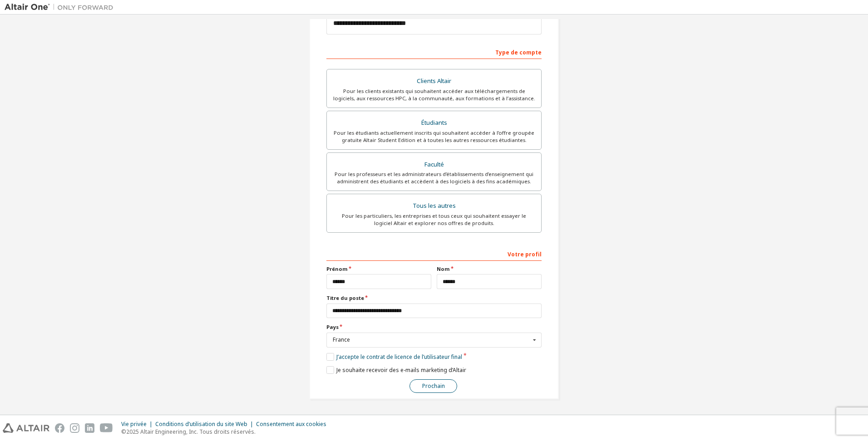 This screenshot has width=868, height=441. I want to click on label: Pays, so click(434, 327).